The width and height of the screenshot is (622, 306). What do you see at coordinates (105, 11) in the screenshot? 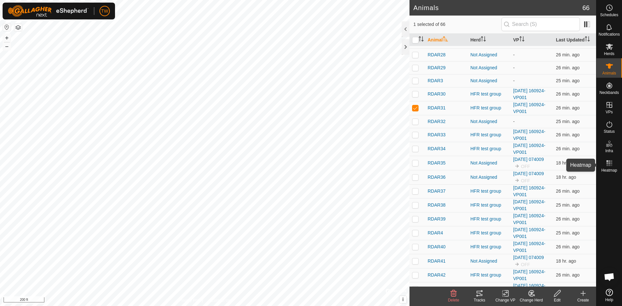
I see `span: TW` at bounding box center [105, 11].